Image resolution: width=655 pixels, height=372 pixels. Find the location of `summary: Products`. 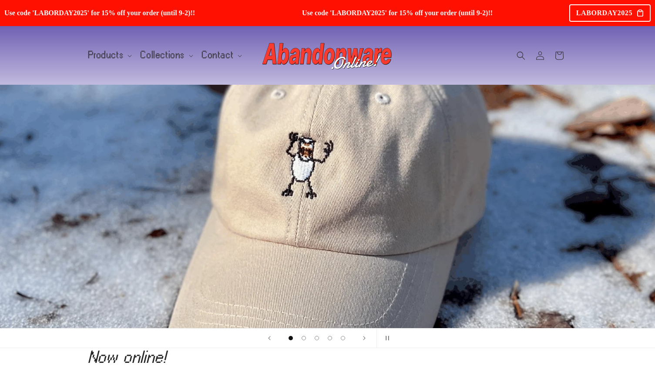

summary: Products is located at coordinates (109, 55).